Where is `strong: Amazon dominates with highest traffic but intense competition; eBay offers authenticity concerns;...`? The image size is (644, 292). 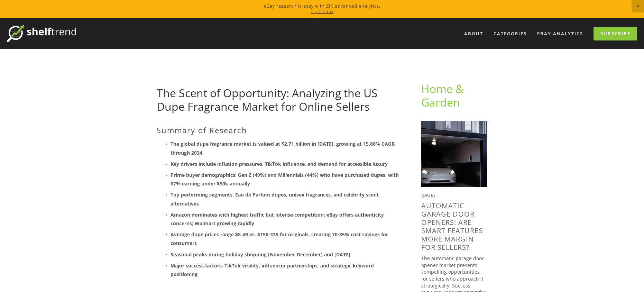
strong: Amazon dominates with highest traffic but intense competition; eBay offers authenticity concerns;... is located at coordinates (278, 219).